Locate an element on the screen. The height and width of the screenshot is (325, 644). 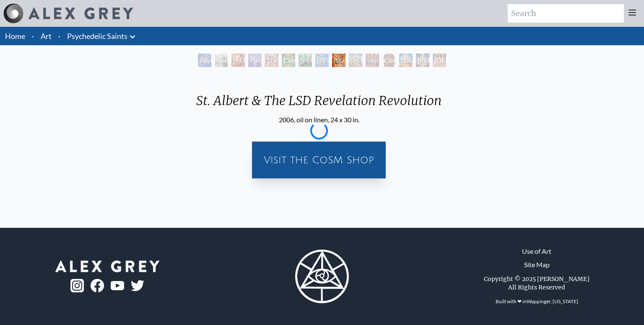
div: 2006, oil on linen, 24 x 30 in. is located at coordinates (319, 120).